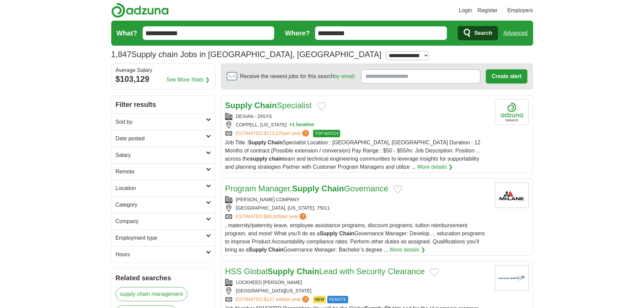 The width and height of the screenshot is (644, 308). What do you see at coordinates (163, 221) in the screenshot?
I see `a: Company` at bounding box center [163, 221].